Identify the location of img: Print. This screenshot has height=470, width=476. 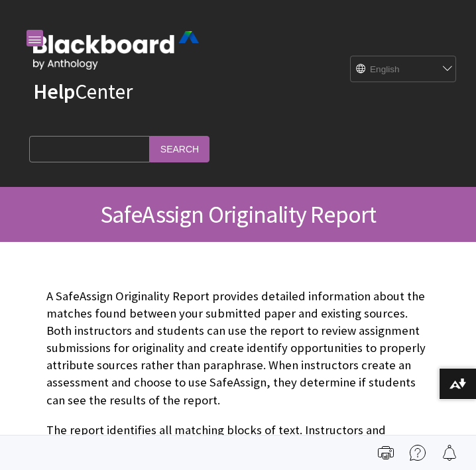
(385, 453).